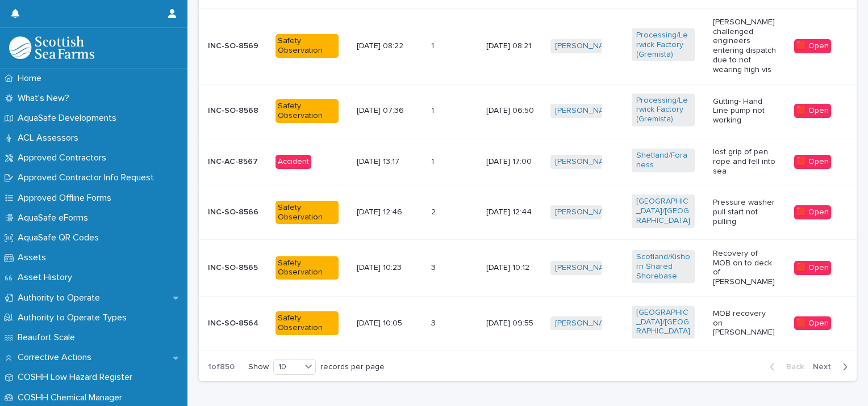 The width and height of the screenshot is (868, 406). What do you see at coordinates (57, 357) in the screenshot?
I see `p: Corrective Actions` at bounding box center [57, 357].